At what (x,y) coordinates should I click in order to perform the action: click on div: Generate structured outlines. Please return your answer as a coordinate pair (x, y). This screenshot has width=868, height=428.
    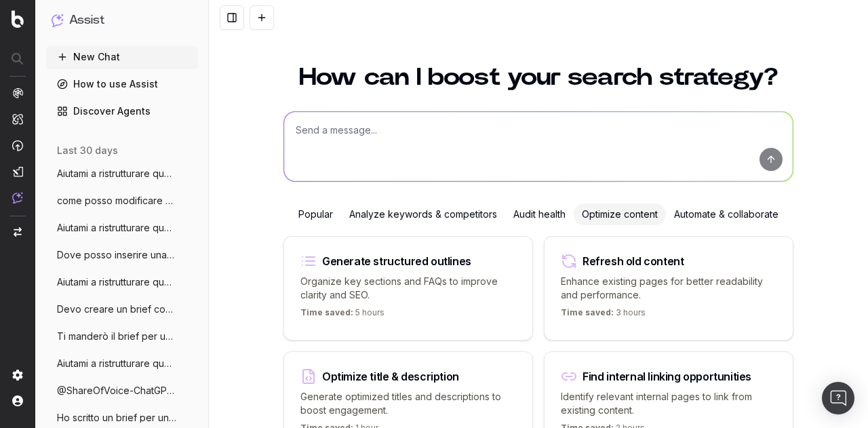
    Looking at the image, I should click on (397, 262).